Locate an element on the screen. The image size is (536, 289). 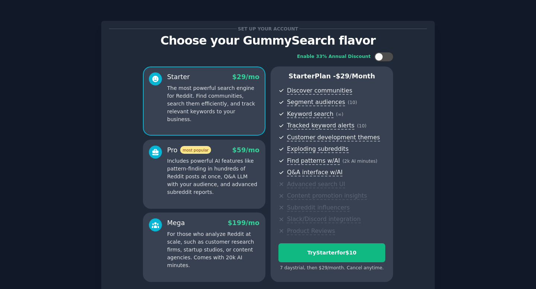
p: Includes powerful AI features like pattern-finding in hundreds of Reddit posts at once, Q&A LLM w... is located at coordinates (213, 177).